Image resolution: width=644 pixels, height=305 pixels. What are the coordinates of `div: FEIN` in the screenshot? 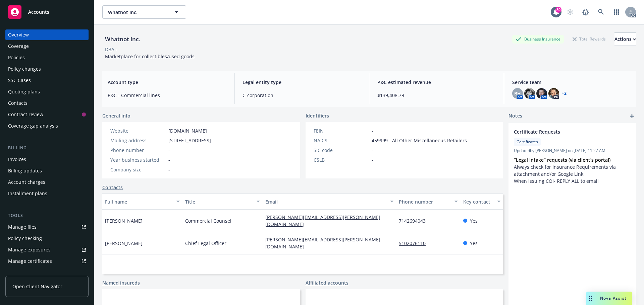 It's located at (341, 131).